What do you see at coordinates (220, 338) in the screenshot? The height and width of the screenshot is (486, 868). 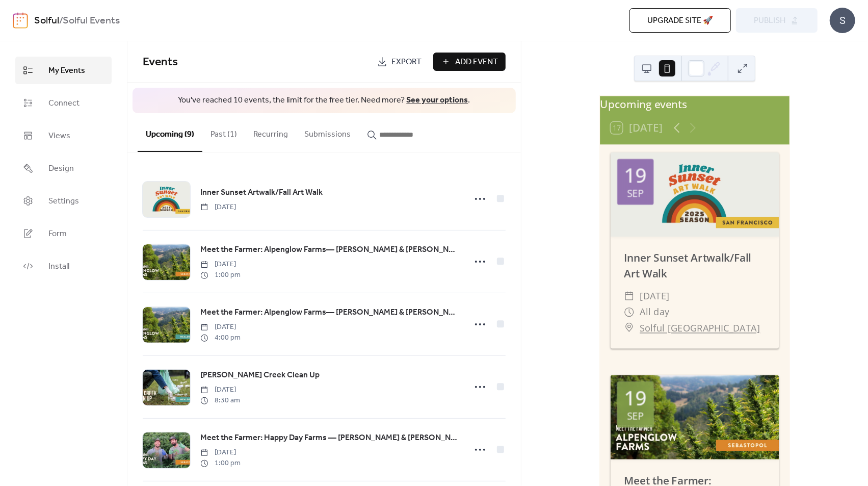 I see `span: 4:00 pm` at bounding box center [220, 338].